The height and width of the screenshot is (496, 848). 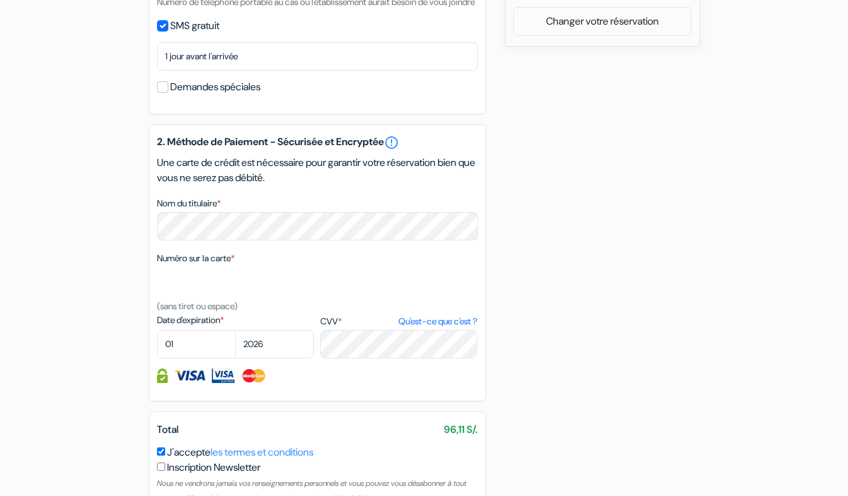 What do you see at coordinates (461, 429) in the screenshot?
I see `span: 96,11 S/.` at bounding box center [461, 429].